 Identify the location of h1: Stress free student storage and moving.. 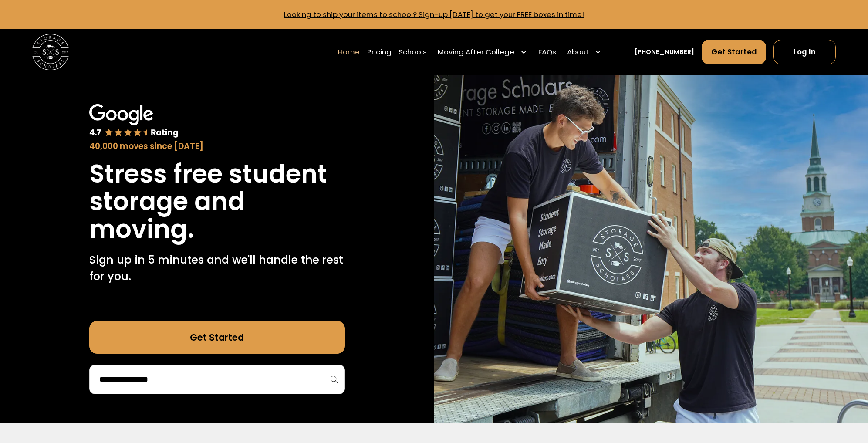
(217, 201).